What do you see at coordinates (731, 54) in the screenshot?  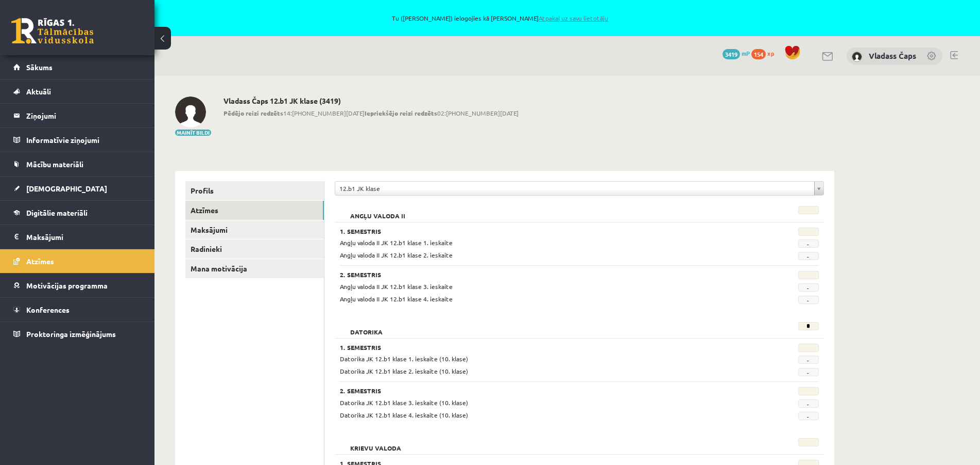 I see `span: 3419` at bounding box center [731, 54].